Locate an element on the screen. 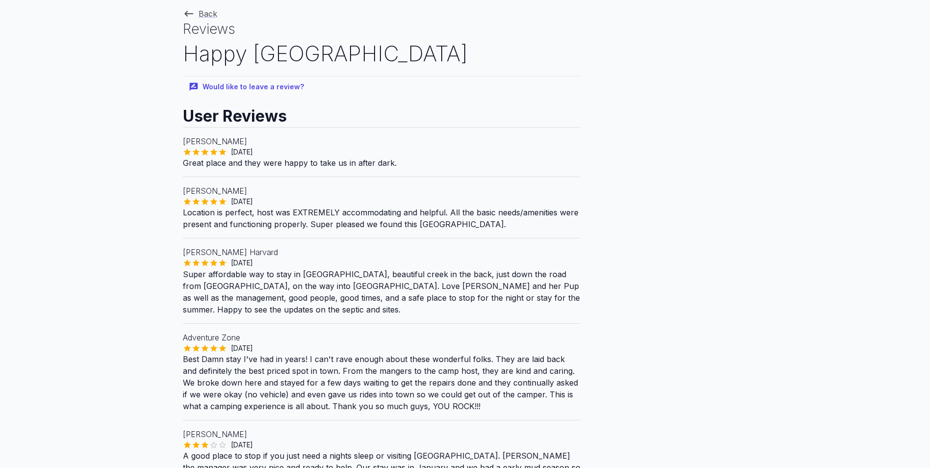 The height and width of the screenshot is (468, 930). button: Would like to leave a review? is located at coordinates (247, 87).